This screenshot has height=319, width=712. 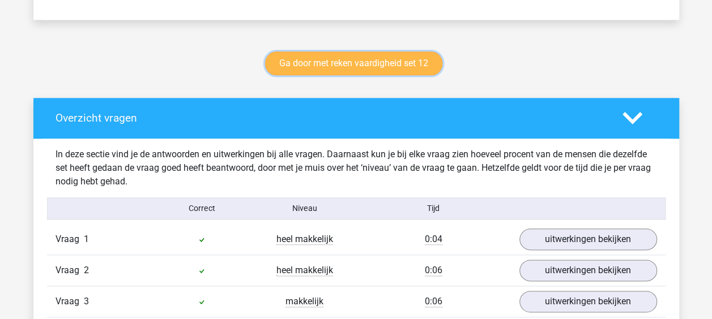 I want to click on div: Niveau, so click(x=305, y=208).